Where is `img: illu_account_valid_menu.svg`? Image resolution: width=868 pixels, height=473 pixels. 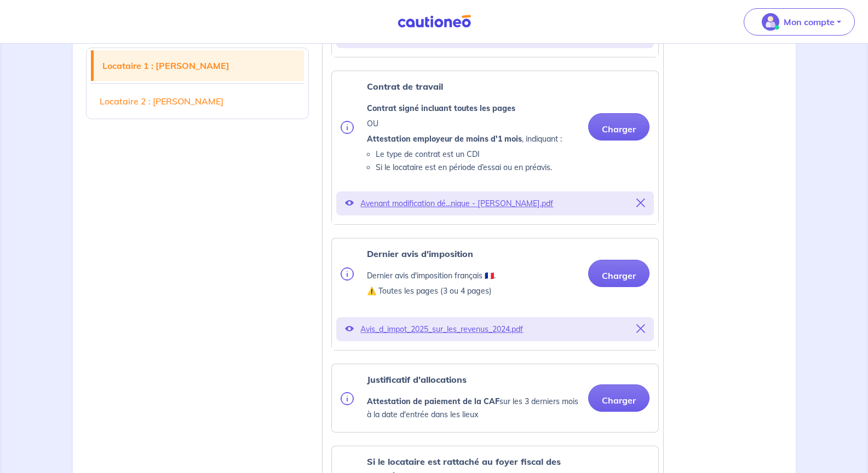
img: illu_account_valid_menu.svg is located at coordinates (770, 22).